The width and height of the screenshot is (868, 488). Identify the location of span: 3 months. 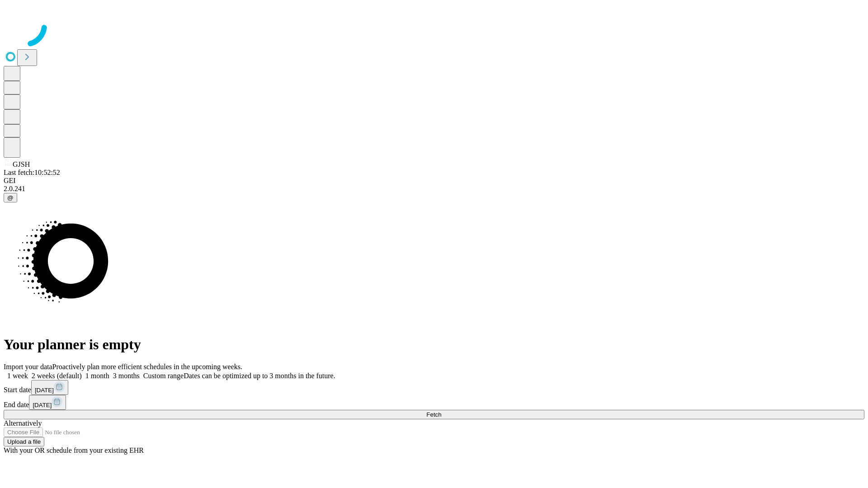
(126, 375).